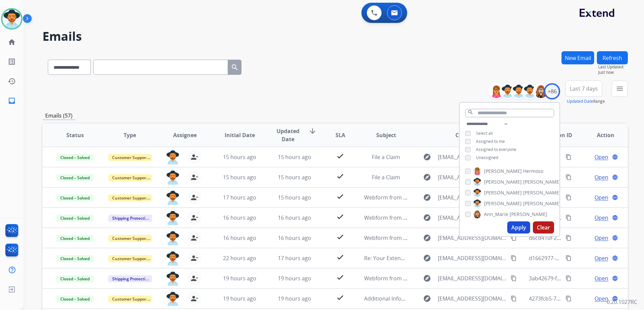 The image size is (644, 310). I want to click on span: Select all, so click(485, 133).